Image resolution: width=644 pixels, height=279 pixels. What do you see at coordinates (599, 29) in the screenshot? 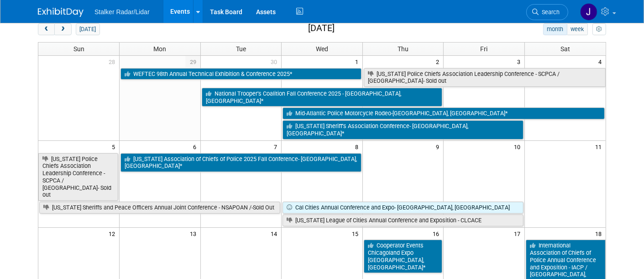
I see `i: Personalize Calendar` at bounding box center [599, 29].